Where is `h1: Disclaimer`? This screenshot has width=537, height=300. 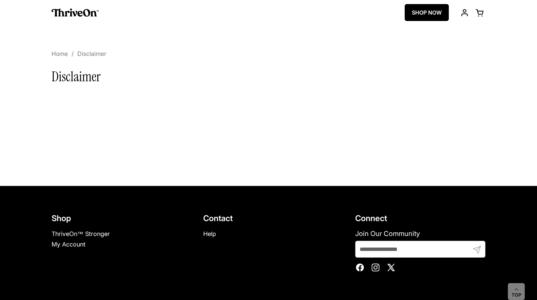 h1: Disclaimer is located at coordinates (268, 77).